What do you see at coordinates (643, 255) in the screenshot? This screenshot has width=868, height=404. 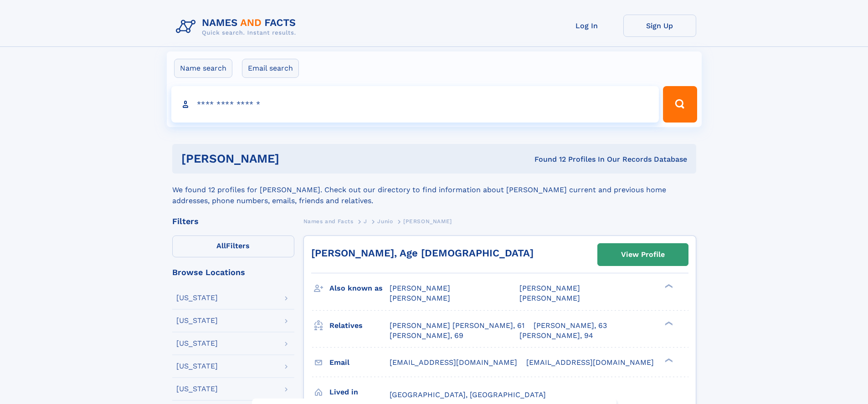 I see `a: View Profile` at bounding box center [643, 255].